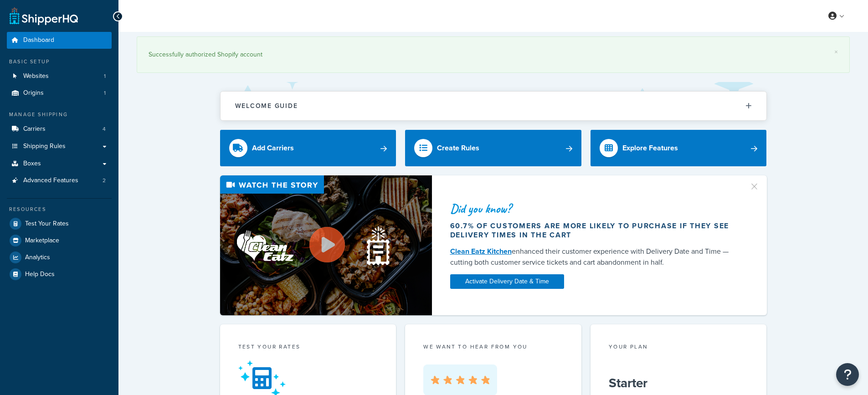 The width and height of the screenshot is (868, 395). Describe the element at coordinates (59, 40) in the screenshot. I see `li: Dashboard` at that location.